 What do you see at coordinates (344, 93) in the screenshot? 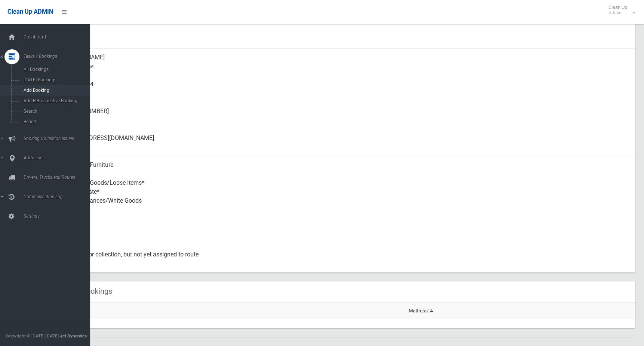
I see `small: Mobile` at bounding box center [344, 93].